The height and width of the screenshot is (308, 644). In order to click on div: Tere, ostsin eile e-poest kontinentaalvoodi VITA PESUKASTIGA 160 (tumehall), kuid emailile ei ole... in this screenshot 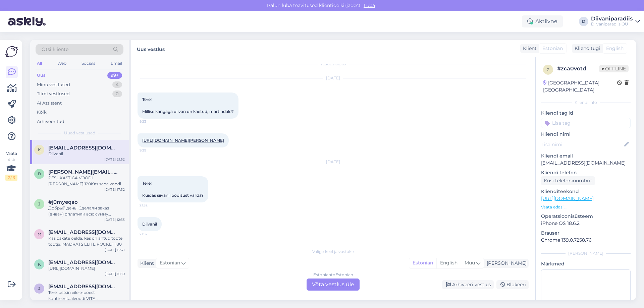, I will do `click(86, 296)`.